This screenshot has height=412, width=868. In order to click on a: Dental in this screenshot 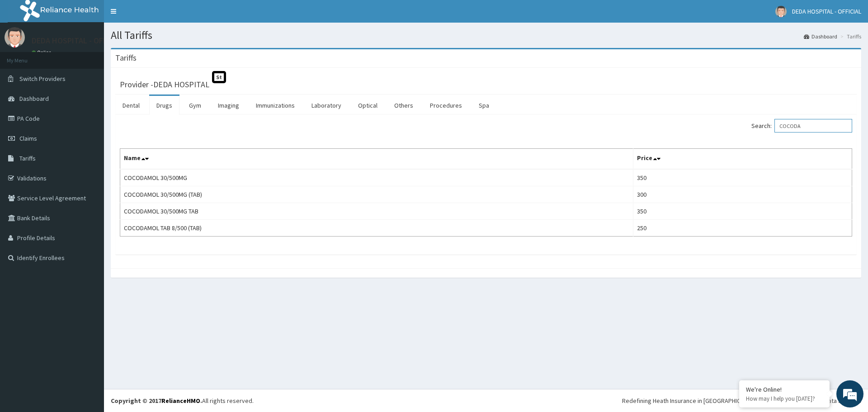, I will do `click(131, 106)`.